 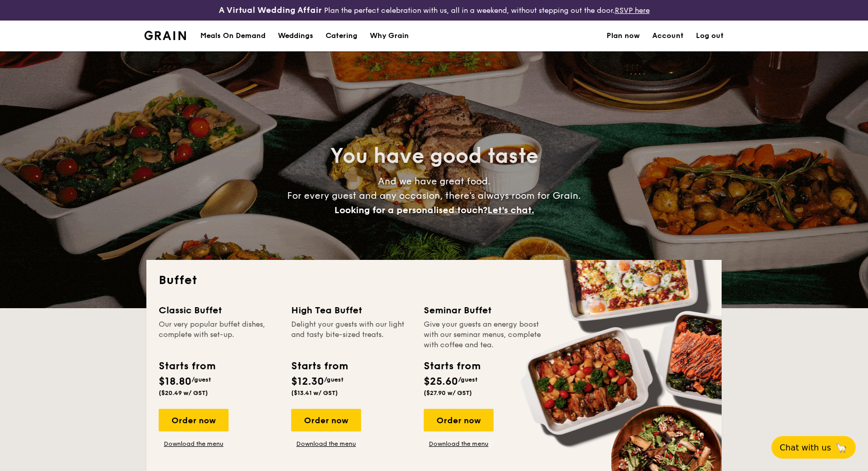 What do you see at coordinates (165, 35) in the screenshot?
I see `a: Logotype` at bounding box center [165, 35].